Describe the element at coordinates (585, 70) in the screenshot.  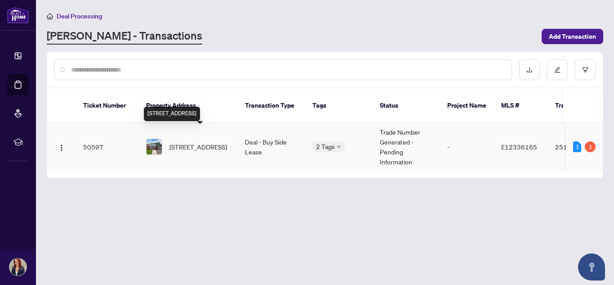
I see `span: filter` at that location.